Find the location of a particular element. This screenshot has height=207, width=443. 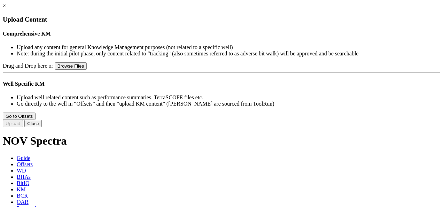

h4: Well Specific KM is located at coordinates (221, 84).